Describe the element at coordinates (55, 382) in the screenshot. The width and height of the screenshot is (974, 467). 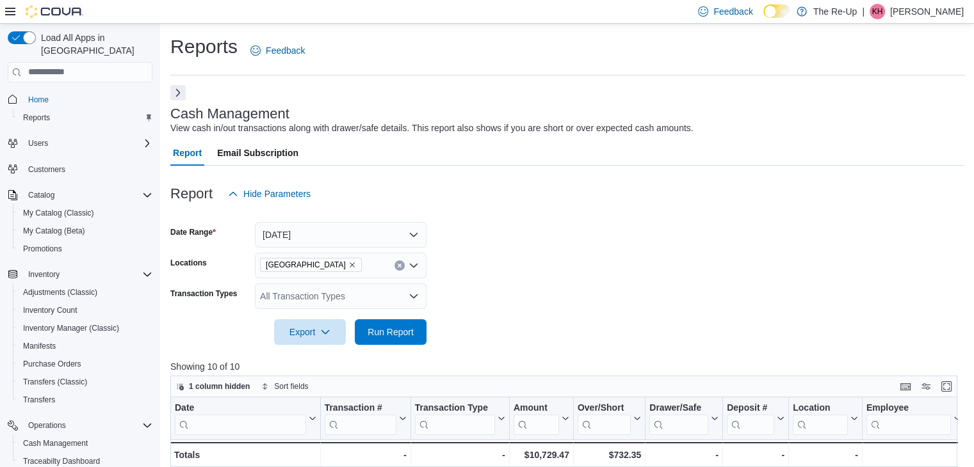
I see `a: Transfers (Classic)` at that location.